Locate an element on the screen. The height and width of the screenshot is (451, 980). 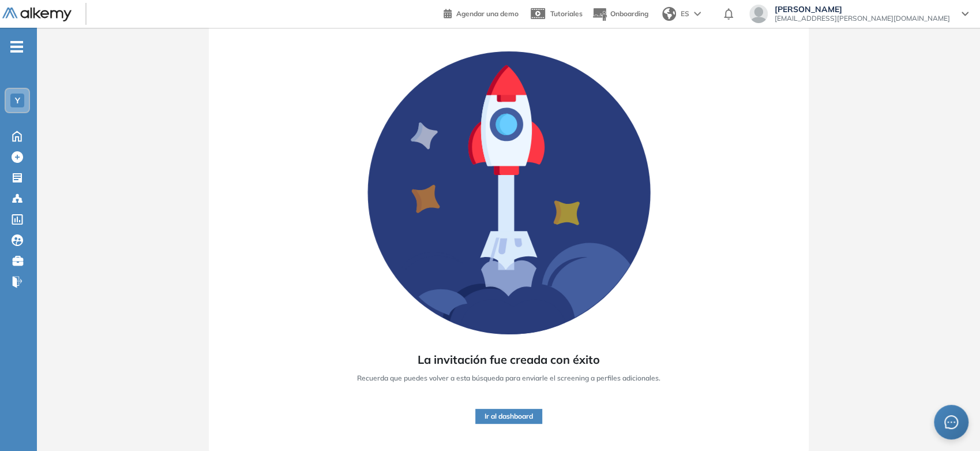
img: arrow is located at coordinates (697, 14).